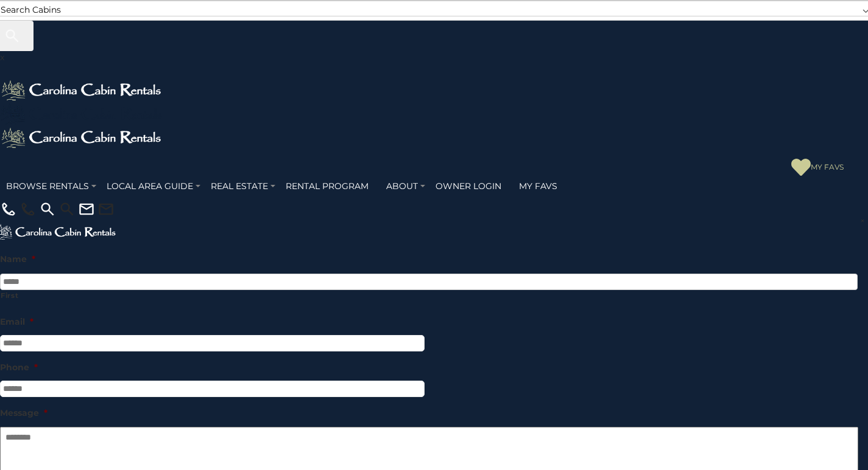  What do you see at coordinates (402, 186) in the screenshot?
I see `a: About` at bounding box center [402, 186].